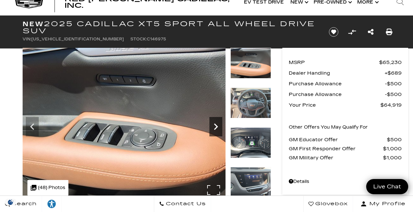  I want to click on span: Contact Us, so click(185, 204).